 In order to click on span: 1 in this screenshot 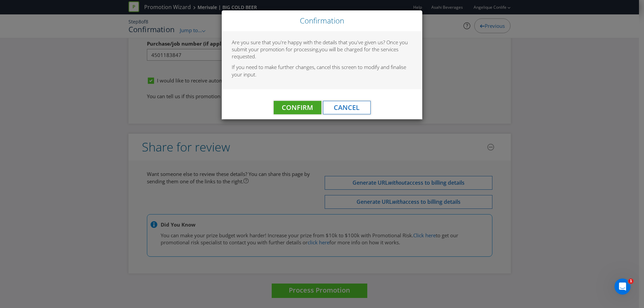, I will do `click(631, 281)`.